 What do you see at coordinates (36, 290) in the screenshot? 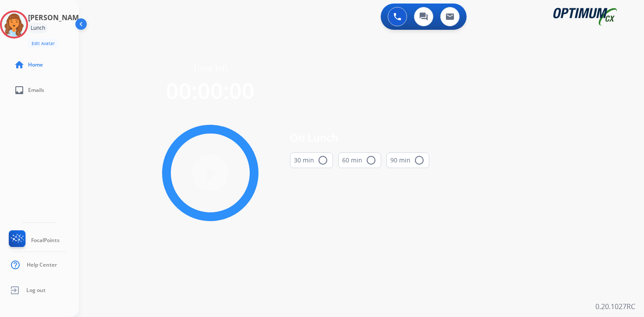
I see `span: Log out` at bounding box center [36, 290].